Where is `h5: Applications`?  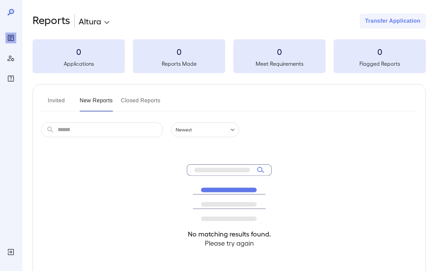 h5: Applications is located at coordinates (79, 64).